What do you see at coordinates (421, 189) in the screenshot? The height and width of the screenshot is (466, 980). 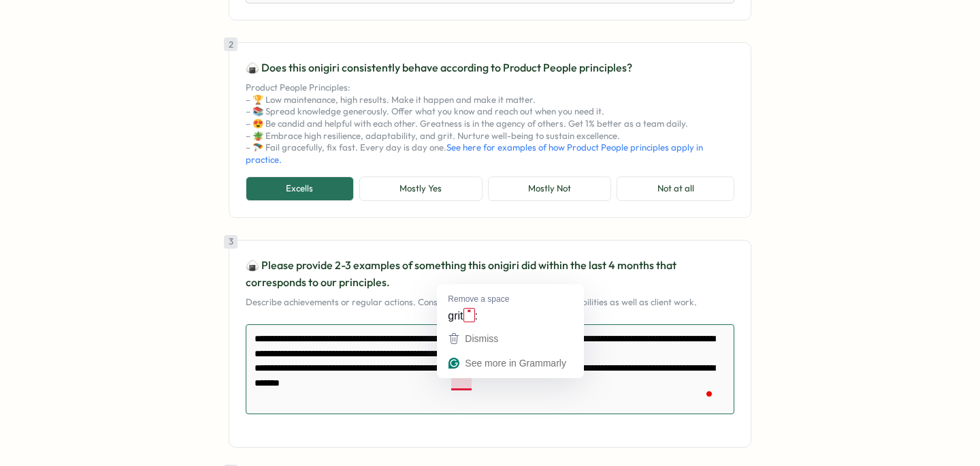 I see `button: Mostly Yes` at bounding box center [421, 189].